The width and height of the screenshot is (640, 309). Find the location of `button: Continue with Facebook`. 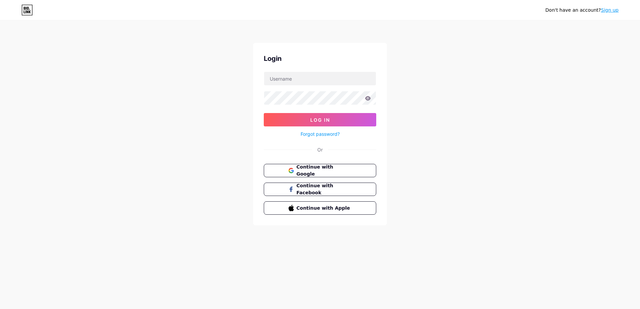

button: Continue with Facebook is located at coordinates (320, 189).